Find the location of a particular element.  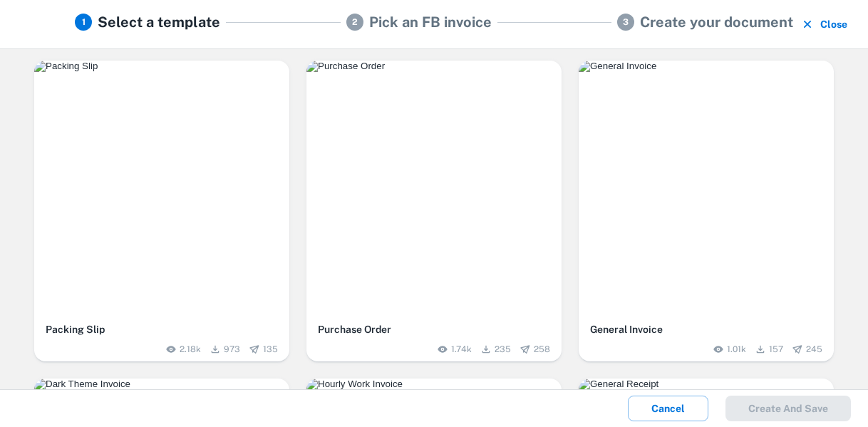

button: General InvoiceGeneral Invoice1.01k157245 is located at coordinates (705, 211).